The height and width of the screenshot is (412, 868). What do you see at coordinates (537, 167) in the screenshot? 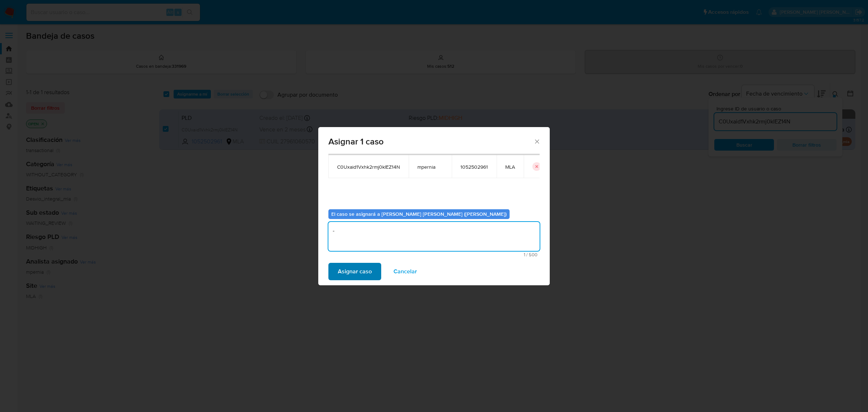
I see `button: icon-button` at bounding box center [537, 167].